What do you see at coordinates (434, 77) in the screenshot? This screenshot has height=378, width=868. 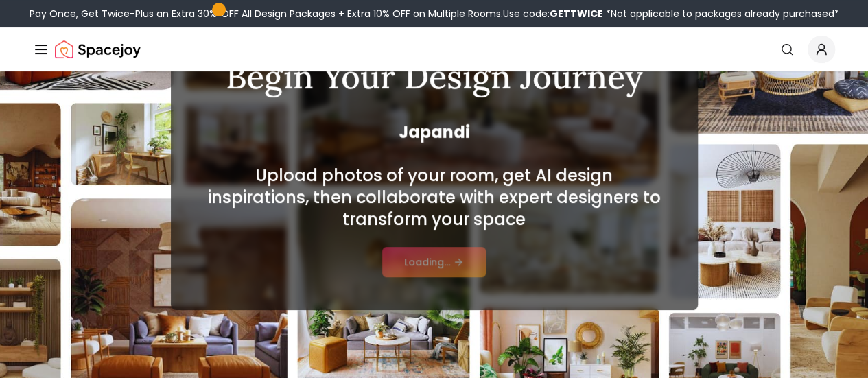 I see `h1: Begin Your Design Journey` at bounding box center [434, 77].